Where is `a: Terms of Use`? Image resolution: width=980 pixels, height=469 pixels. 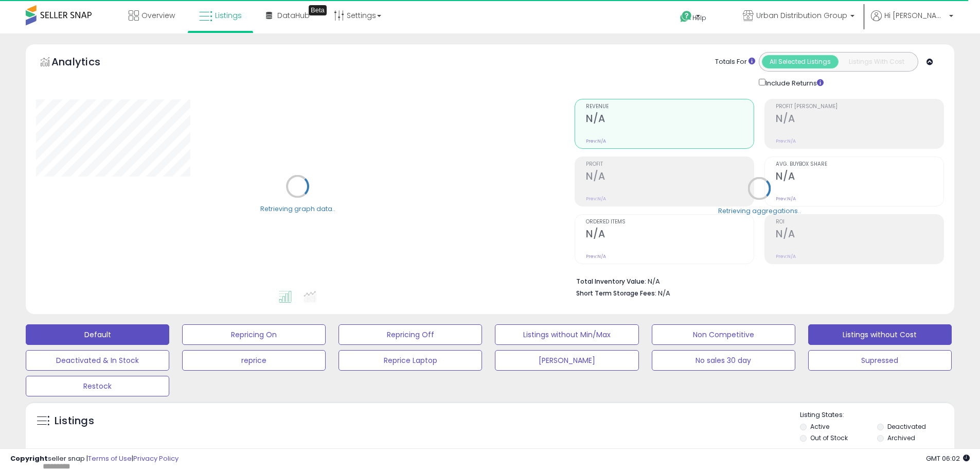
a: Terms of Use is located at coordinates (110, 458).